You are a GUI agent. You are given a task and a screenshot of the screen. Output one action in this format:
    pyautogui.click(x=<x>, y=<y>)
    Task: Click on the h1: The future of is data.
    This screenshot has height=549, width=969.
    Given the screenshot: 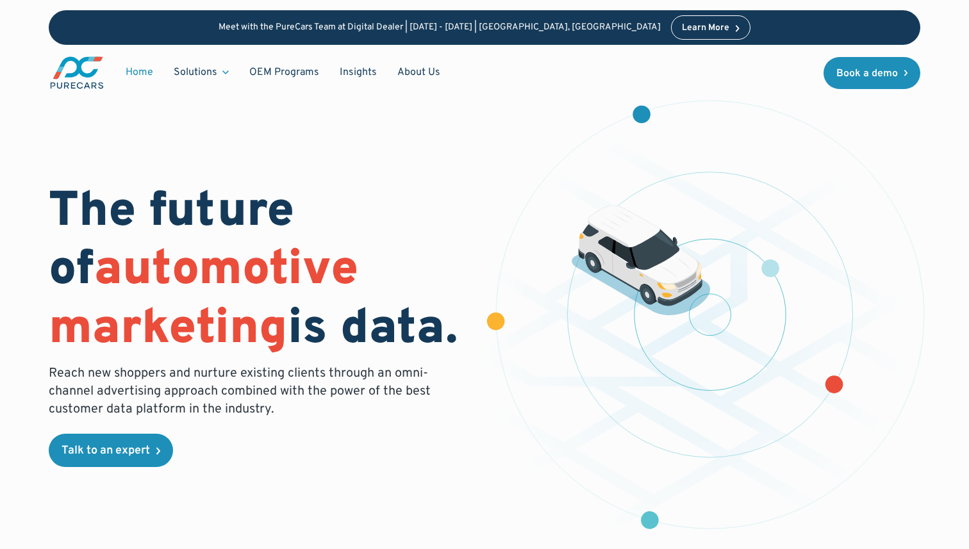 What is the action you would take?
    pyautogui.click(x=259, y=272)
    